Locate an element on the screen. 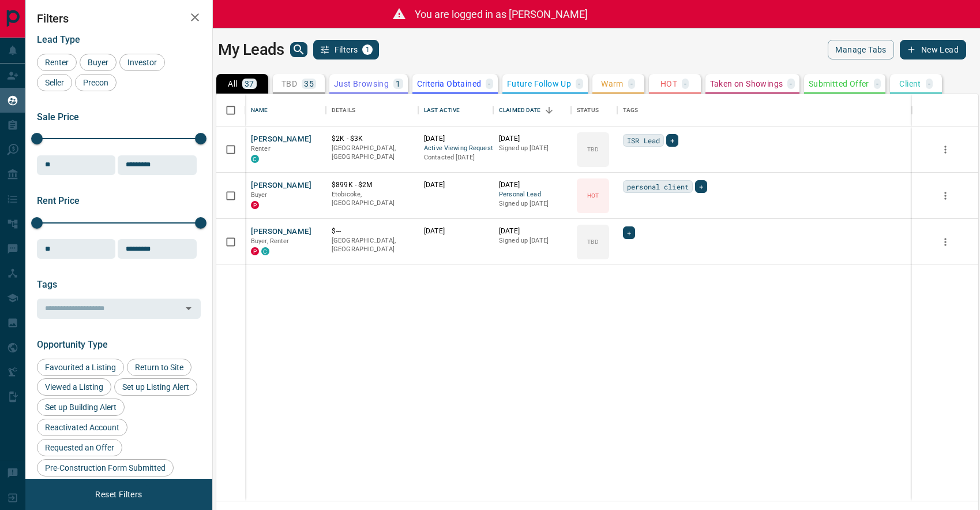 This screenshot has height=510, width=980. span: Favourited a Listing is located at coordinates (80, 367).